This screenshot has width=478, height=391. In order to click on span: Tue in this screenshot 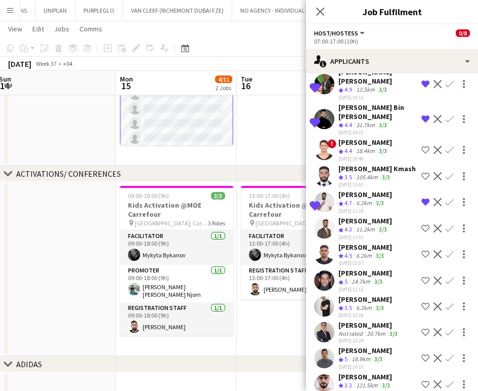, I will do `click(246, 79)`.